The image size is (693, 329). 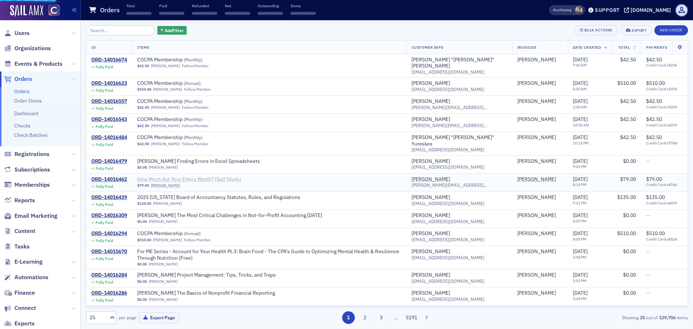 I want to click on span: Registrations, so click(x=32, y=154).